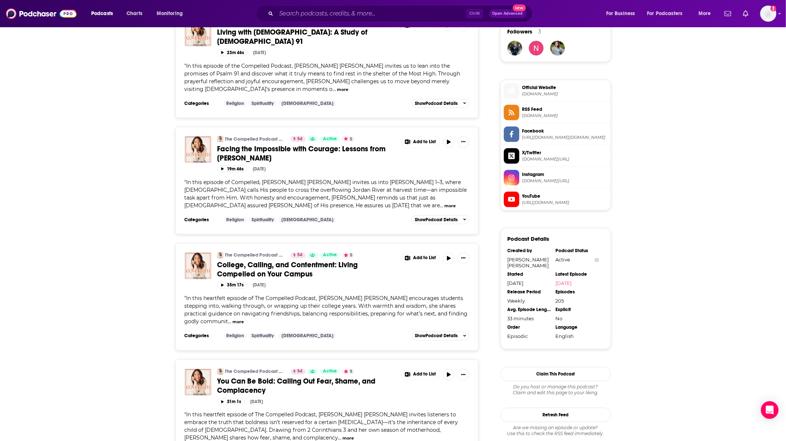 The image size is (786, 441). I want to click on svg: Add a profile image, so click(774, 8).